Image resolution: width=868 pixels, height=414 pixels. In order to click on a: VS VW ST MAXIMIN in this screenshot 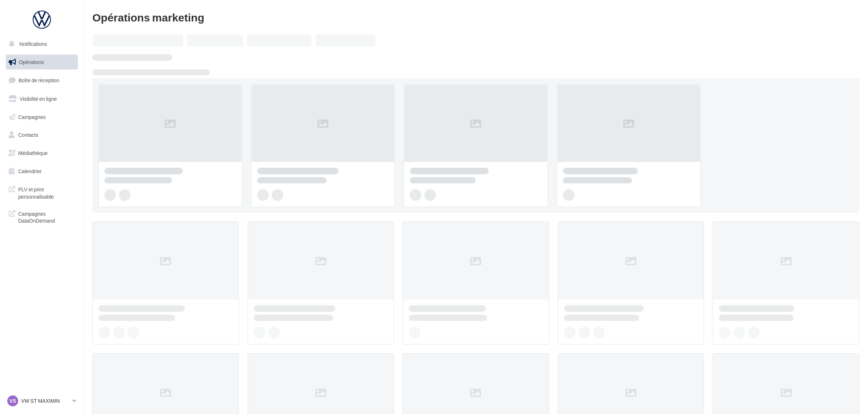, I will do `click(42, 401)`.